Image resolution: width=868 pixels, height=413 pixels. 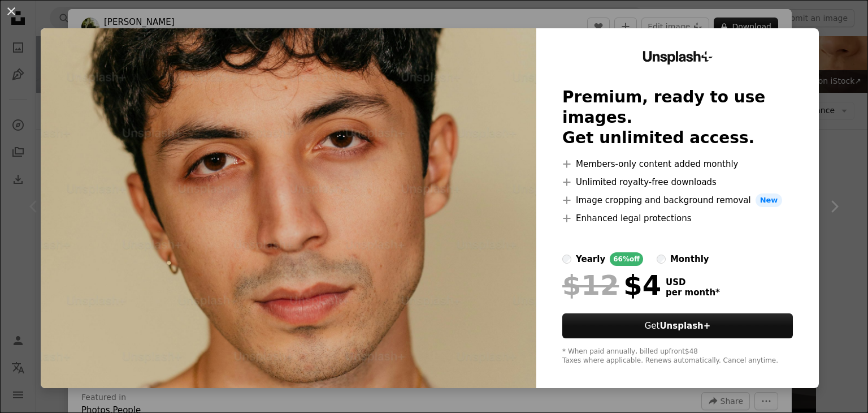 What do you see at coordinates (693, 282) in the screenshot?
I see `span: USD` at bounding box center [693, 282].